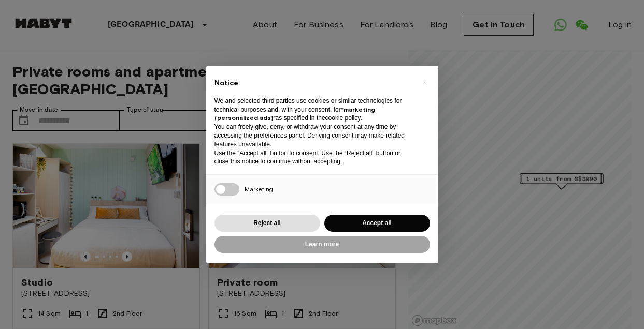 The height and width of the screenshot is (329, 644). I want to click on p: Use the “Accept all” button to consent. Use the “Reject all” button or close this notice to conti..., so click(314, 158).